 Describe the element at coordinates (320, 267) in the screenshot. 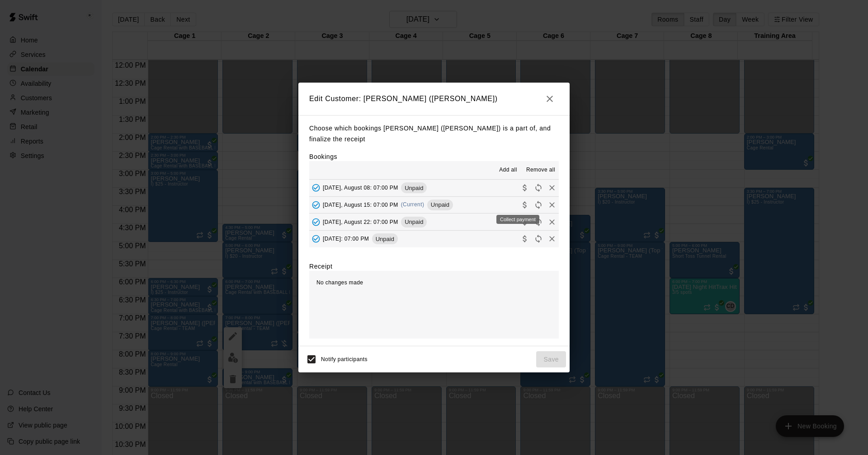

I see `label: Receipt` at that location.